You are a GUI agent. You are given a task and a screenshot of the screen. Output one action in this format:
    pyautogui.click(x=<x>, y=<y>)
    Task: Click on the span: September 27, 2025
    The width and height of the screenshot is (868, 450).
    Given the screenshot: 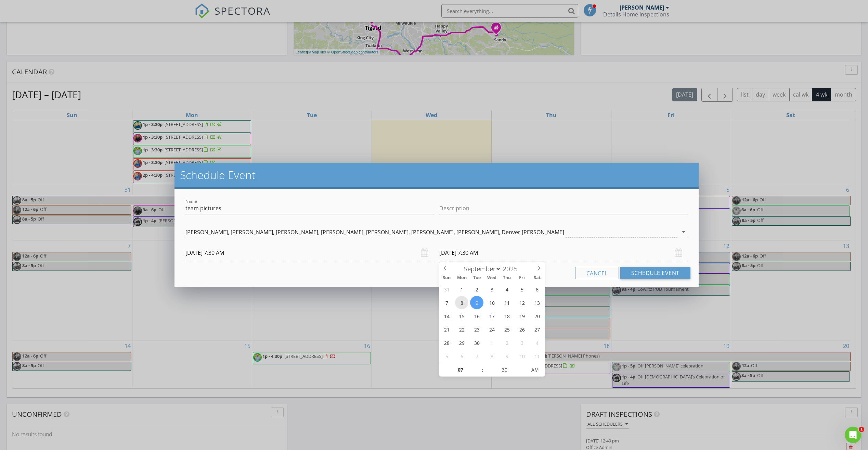 What is the action you would take?
    pyautogui.click(x=537, y=329)
    